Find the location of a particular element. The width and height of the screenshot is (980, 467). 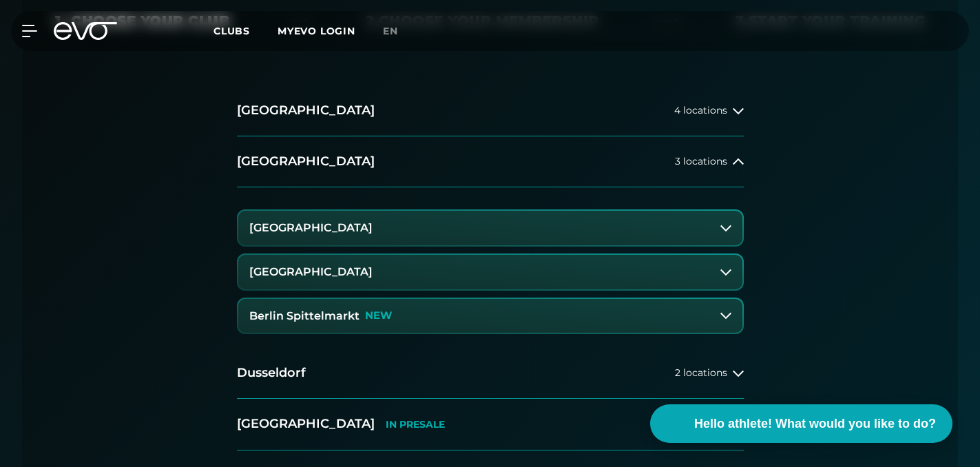

font: Hello athlete! What would you like to do? is located at coordinates (815, 424).